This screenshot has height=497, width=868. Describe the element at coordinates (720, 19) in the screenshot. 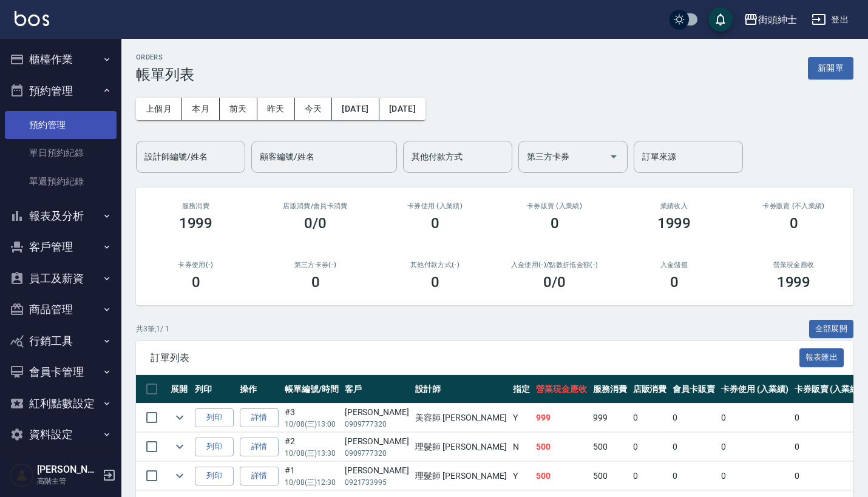

I see `button: save` at that location.